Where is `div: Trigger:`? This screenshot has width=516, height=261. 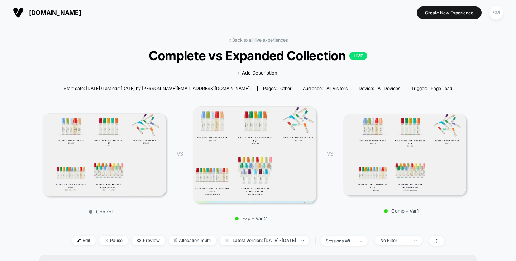
div: Trigger: is located at coordinates (432, 88).